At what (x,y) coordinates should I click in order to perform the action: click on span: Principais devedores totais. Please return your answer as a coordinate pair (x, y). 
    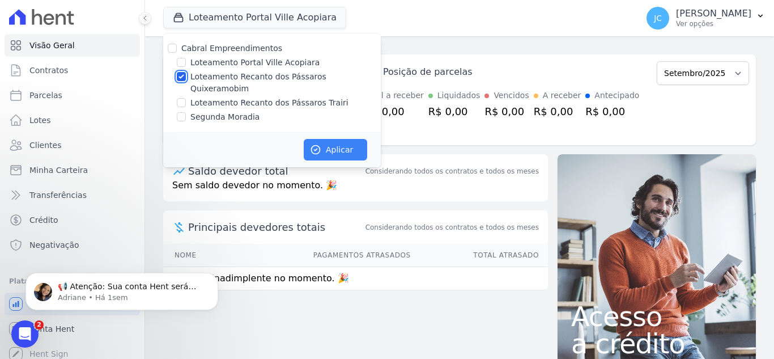
    Looking at the image, I should click on (276, 227).